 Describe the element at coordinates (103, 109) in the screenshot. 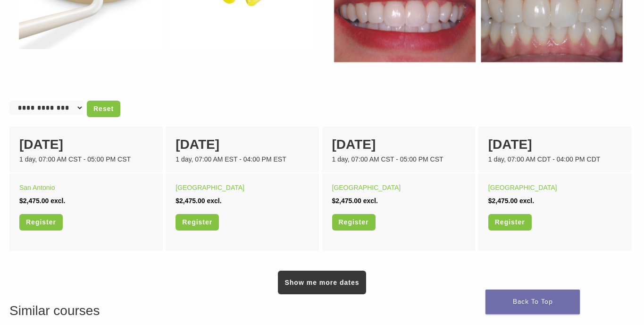

I see `a: Reset` at that location.